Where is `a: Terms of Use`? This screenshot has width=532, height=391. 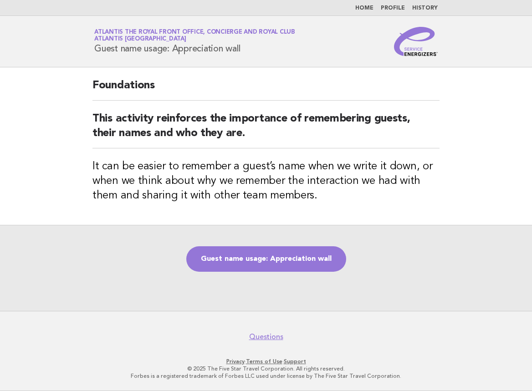 a: Terms of Use is located at coordinates (264, 362).